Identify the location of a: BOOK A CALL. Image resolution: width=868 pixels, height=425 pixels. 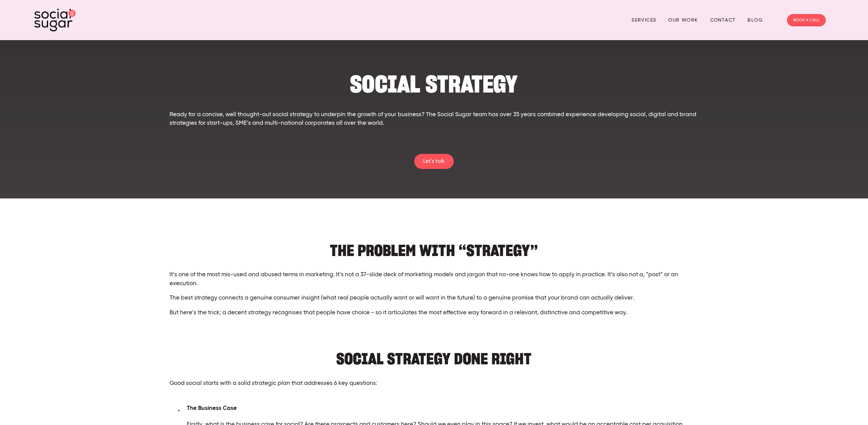
(806, 20).